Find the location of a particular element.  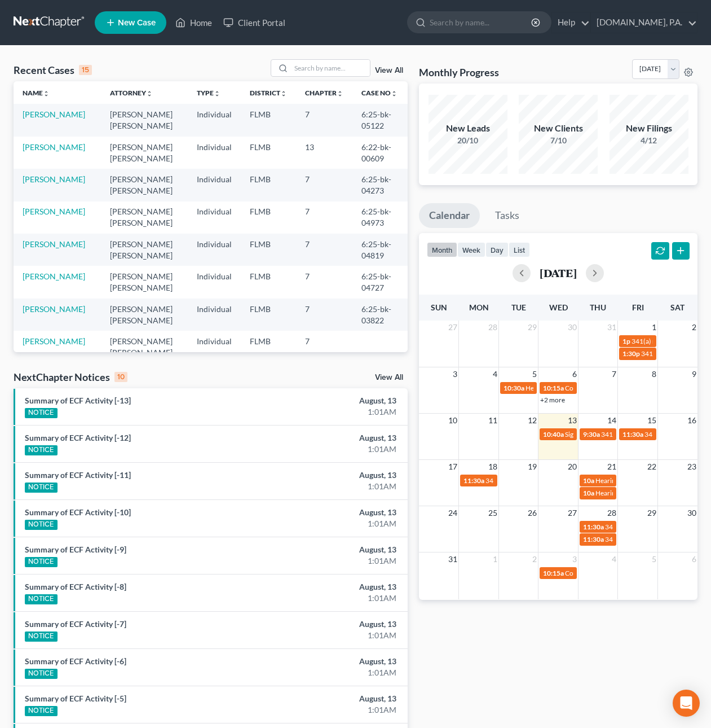

span: 25 is located at coordinates (493, 513).